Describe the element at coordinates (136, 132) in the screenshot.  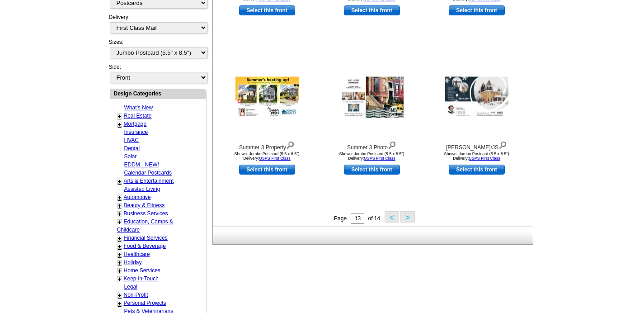
I see `a: Insurance` at that location.